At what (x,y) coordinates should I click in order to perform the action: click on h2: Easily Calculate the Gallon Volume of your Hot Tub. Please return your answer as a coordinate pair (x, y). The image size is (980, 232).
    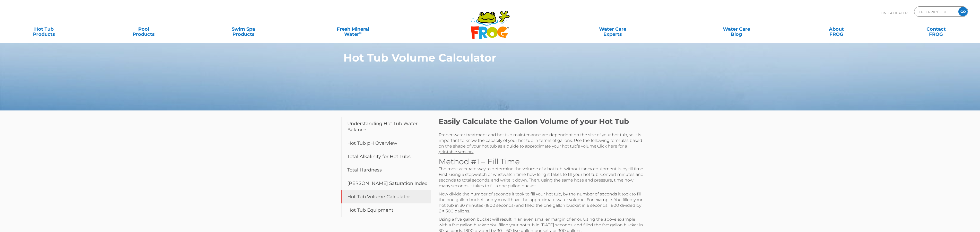
    Looking at the image, I should click on (542, 121).